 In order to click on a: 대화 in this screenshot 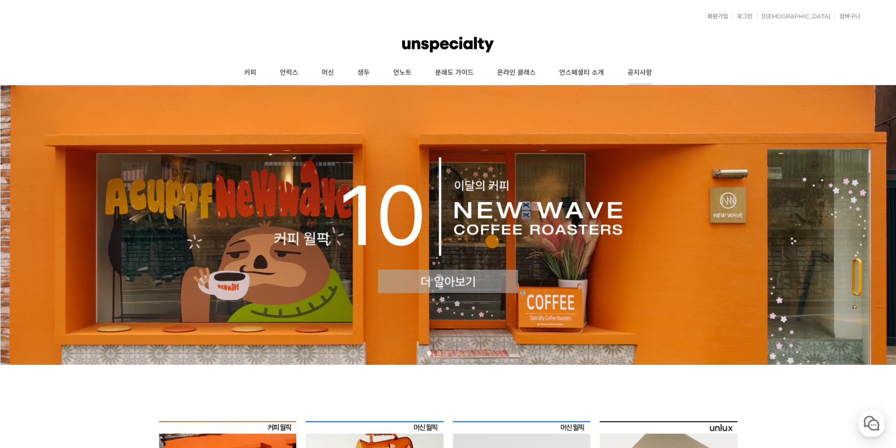, I will do `click(92, 310)`.